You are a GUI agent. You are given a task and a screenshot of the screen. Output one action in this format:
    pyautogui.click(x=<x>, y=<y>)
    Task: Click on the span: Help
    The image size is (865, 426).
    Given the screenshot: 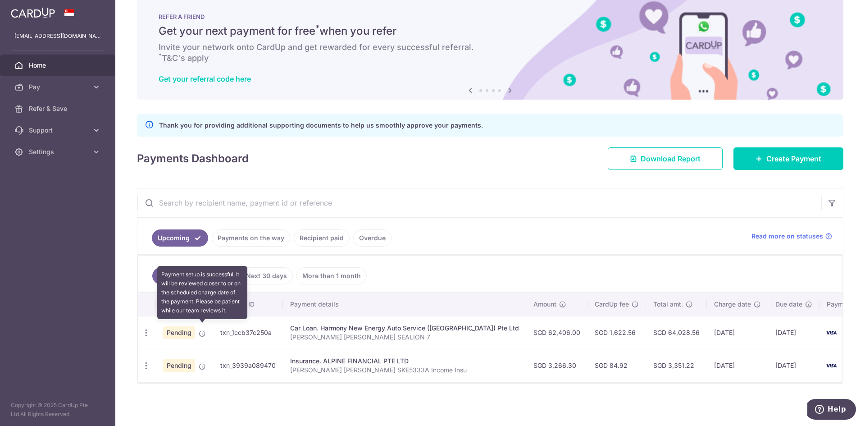 What is the action you would take?
    pyautogui.click(x=29, y=10)
    